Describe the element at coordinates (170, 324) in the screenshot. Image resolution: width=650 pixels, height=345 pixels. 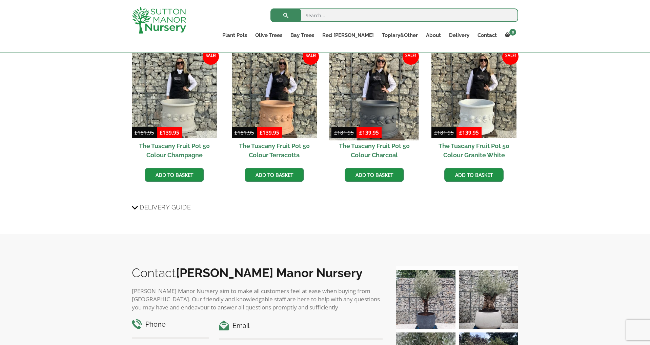
I see `h4: Phone` at that location.